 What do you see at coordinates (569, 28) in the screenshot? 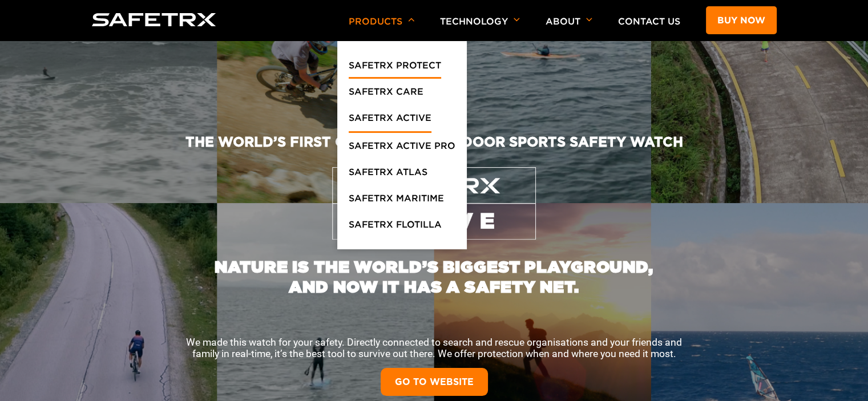
I see `p: About` at bounding box center [569, 28].